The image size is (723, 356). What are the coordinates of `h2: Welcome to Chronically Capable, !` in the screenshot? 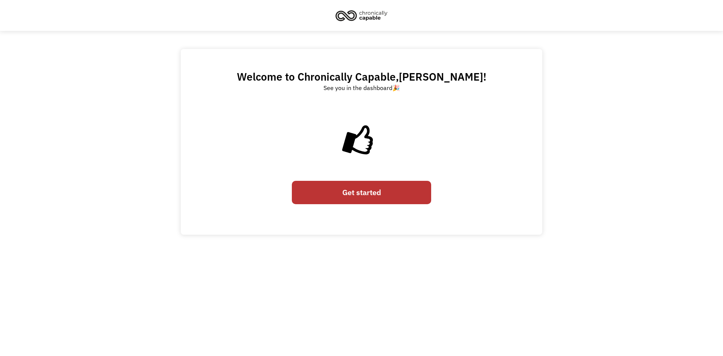 It's located at (361, 76).